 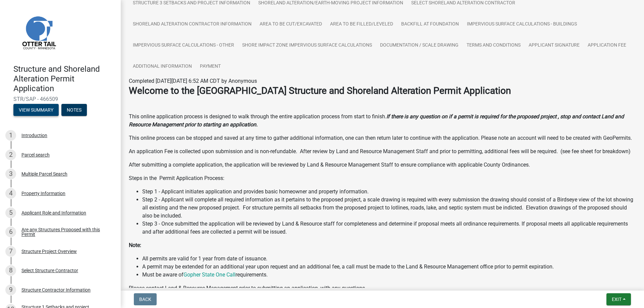 What do you see at coordinates (389, 275) in the screenshot?
I see `li: Must be aware of requirements.` at bounding box center [389, 275].